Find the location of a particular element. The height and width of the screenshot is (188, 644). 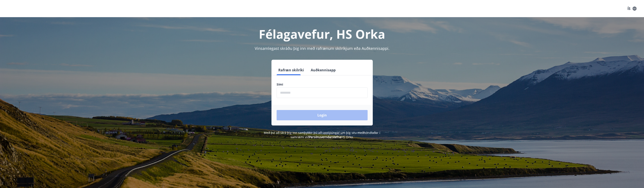

label: Sími is located at coordinates (322, 84).